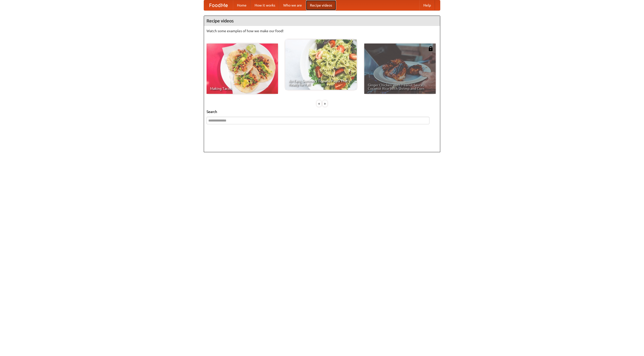 This screenshot has height=356, width=644. I want to click on a: FoodMe, so click(218, 5).